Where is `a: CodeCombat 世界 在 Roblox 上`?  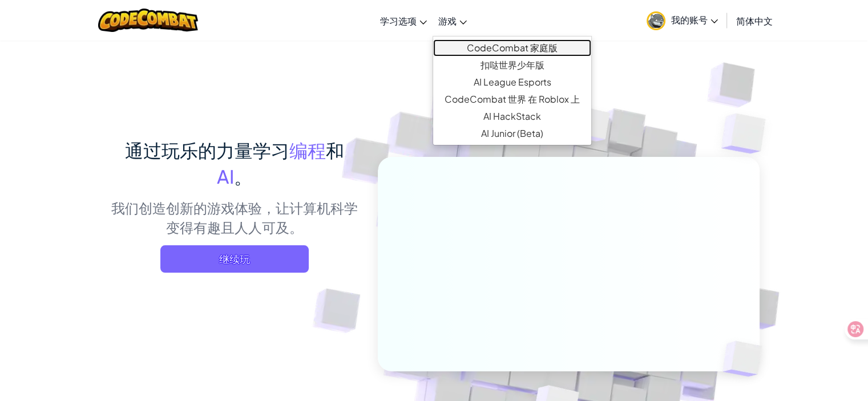 a: CodeCombat 世界 在 Roblox 上 is located at coordinates (512, 99).